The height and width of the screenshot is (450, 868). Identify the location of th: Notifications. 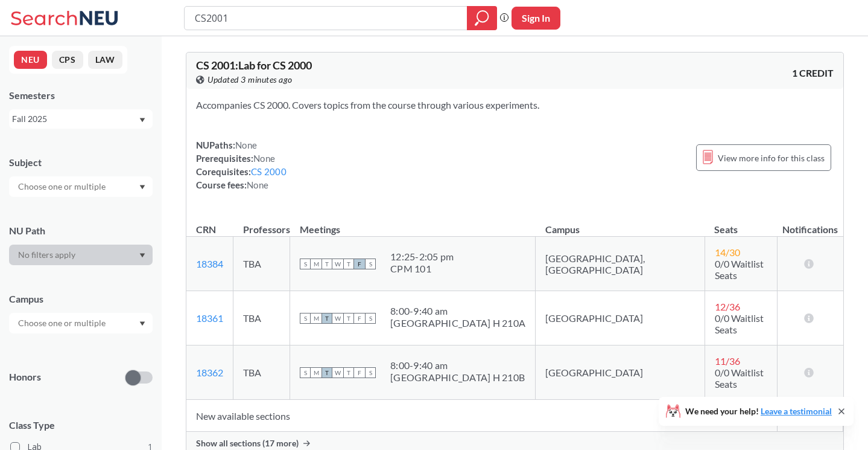
(810, 224).